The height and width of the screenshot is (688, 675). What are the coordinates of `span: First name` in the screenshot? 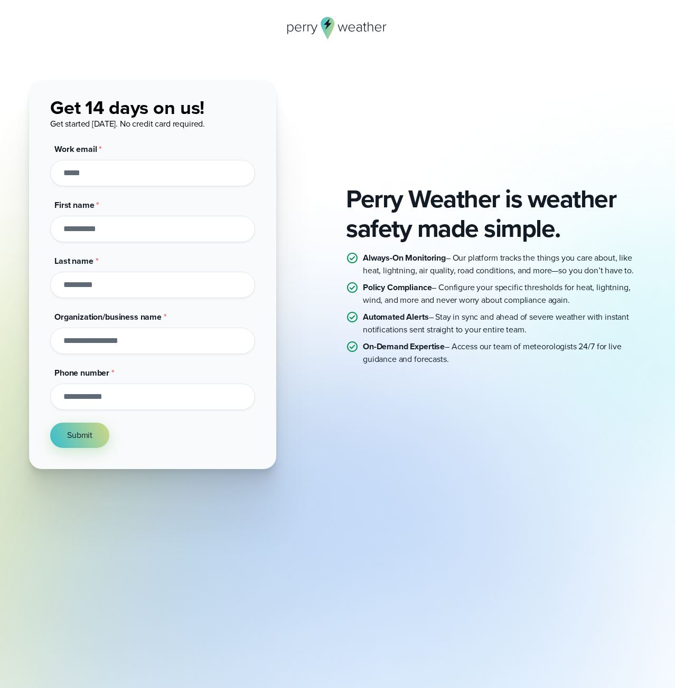 It's located at (74, 205).